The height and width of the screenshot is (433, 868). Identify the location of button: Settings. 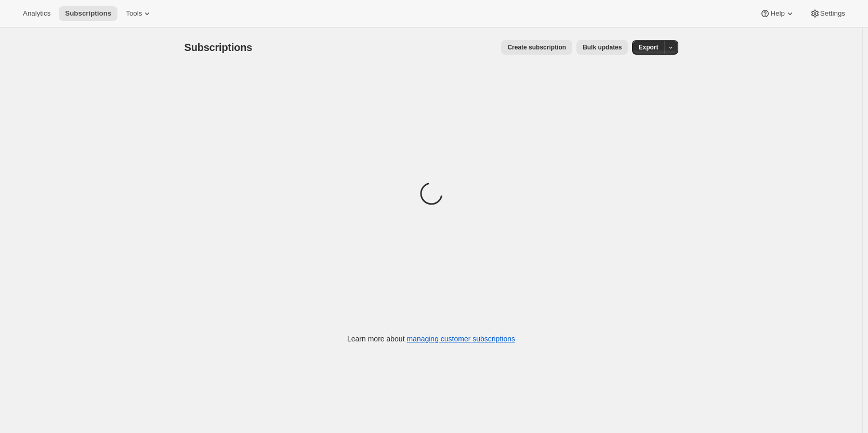
(828, 13).